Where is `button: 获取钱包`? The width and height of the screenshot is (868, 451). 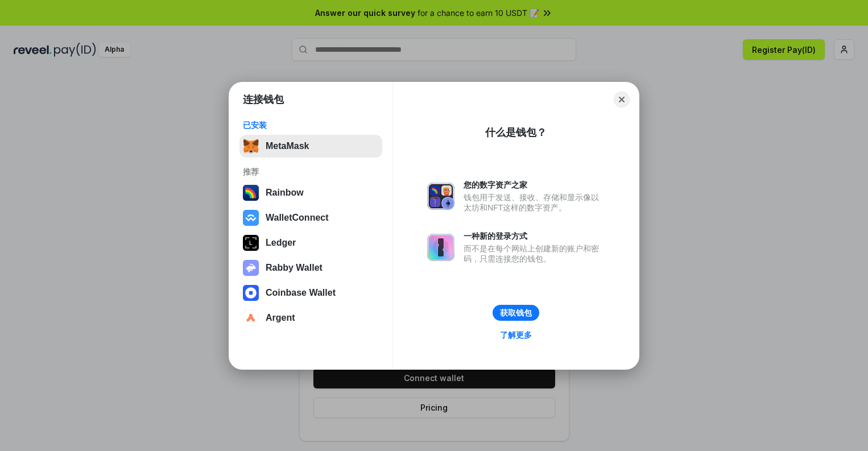 button: 获取钱包 is located at coordinates (516, 313).